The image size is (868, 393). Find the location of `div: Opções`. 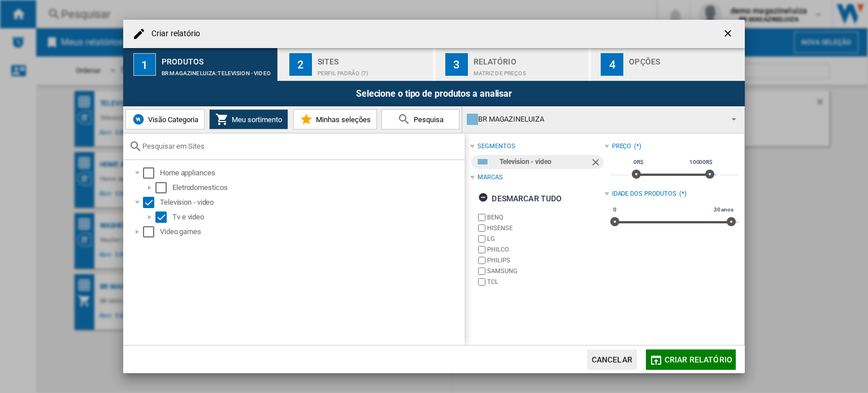

div: Opções is located at coordinates (685, 58).